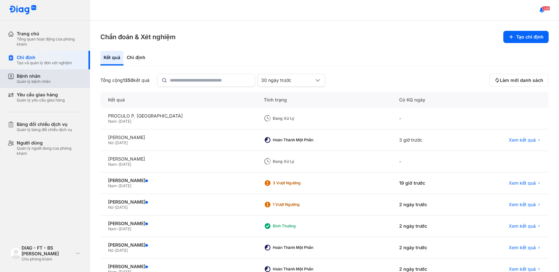 Image resolution: width=559 pixels, height=272 pixels. What do you see at coordinates (429, 100) in the screenshot?
I see `div: Có KQ ngày` at bounding box center [429, 100].